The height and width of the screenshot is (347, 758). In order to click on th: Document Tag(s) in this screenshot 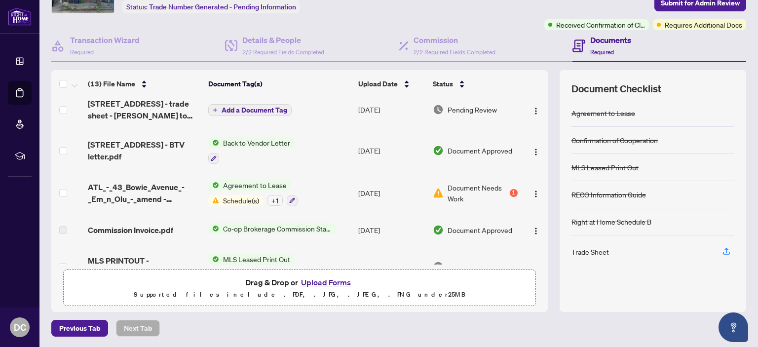, I will do `click(279, 84)`.